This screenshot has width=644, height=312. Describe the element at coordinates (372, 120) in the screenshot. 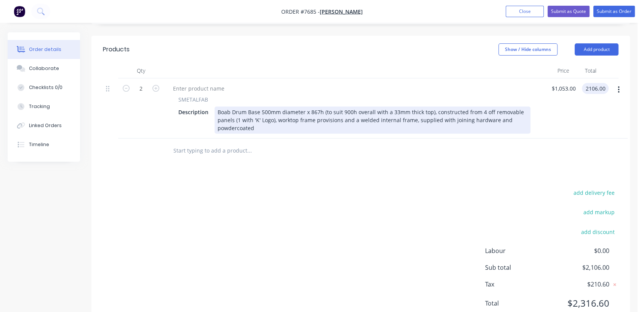

I see `div: Boab Drum Base 500mm diameter x 867h (to suit 900h overall with a 33mm thick top), constructed fr...` at that location.